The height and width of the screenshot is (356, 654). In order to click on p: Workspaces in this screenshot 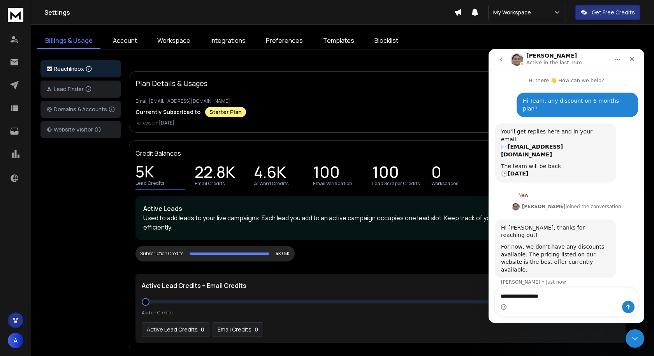, I will do `click(444, 184)`.